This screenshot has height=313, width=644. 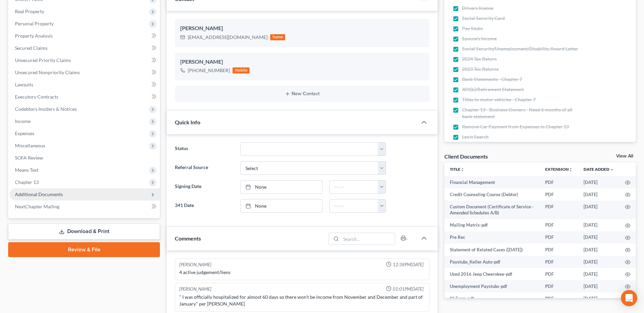 I want to click on a: Date Added expand_more, so click(x=599, y=169).